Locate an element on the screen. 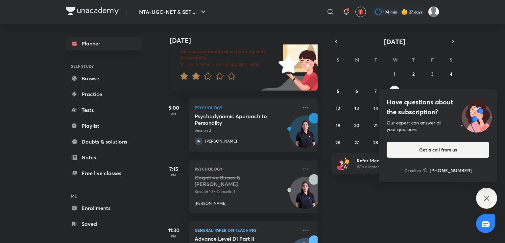 This screenshot has width=505, height=243. h5: 7:15 is located at coordinates (174, 169).